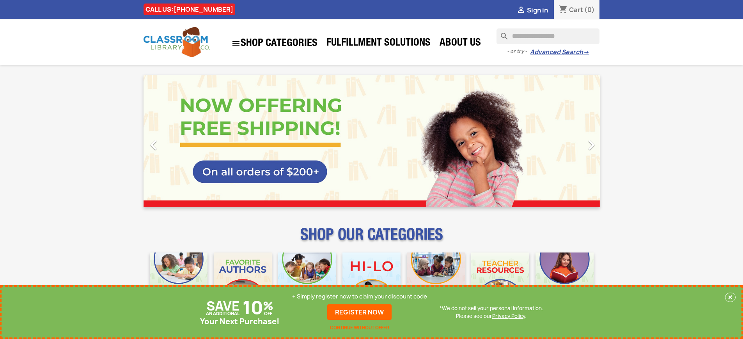  Describe the element at coordinates (372, 239) in the screenshot. I see `p: SHOP OUR CATEGORIES` at that location.